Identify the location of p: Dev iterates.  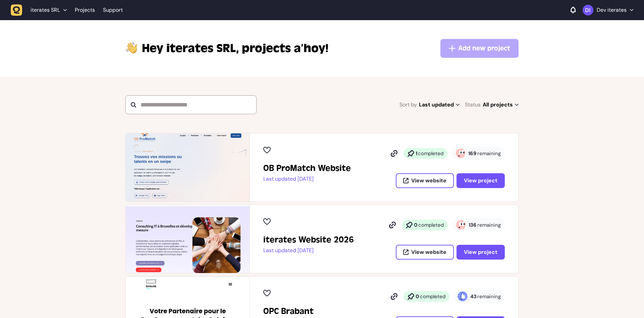
(612, 10).